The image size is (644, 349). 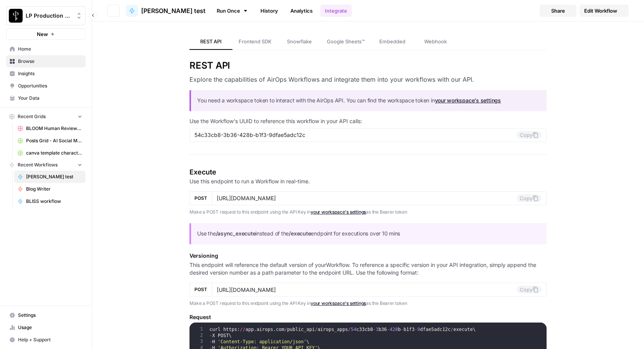 I want to click on a: Embedded, so click(x=393, y=42).